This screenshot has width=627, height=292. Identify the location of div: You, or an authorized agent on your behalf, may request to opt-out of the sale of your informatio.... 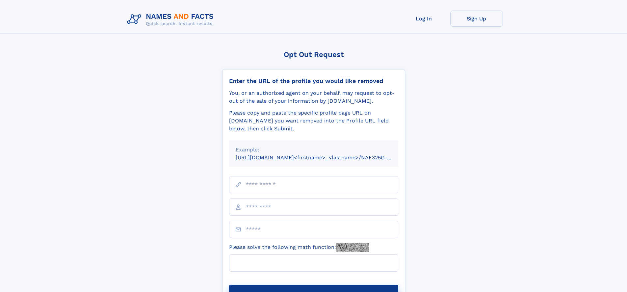
(314, 97).